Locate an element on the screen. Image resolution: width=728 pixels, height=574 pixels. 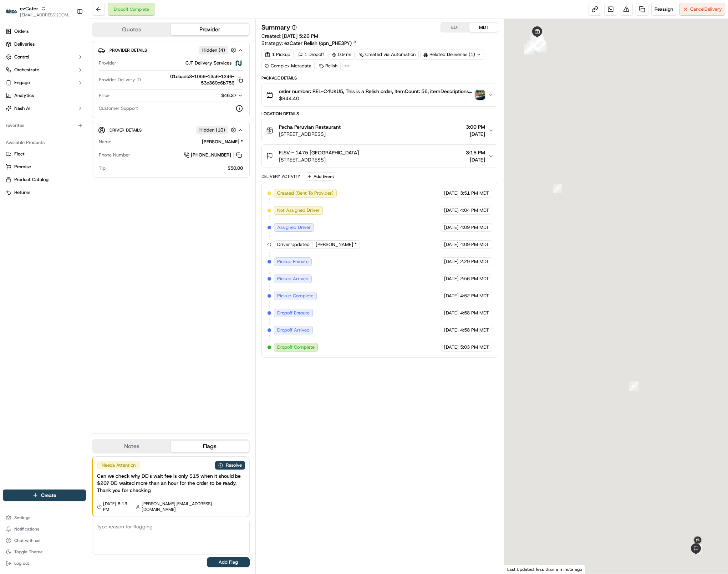
button: 01daadc3-1056-13a6-1246-53e369c6b756 is located at coordinates (193, 80).